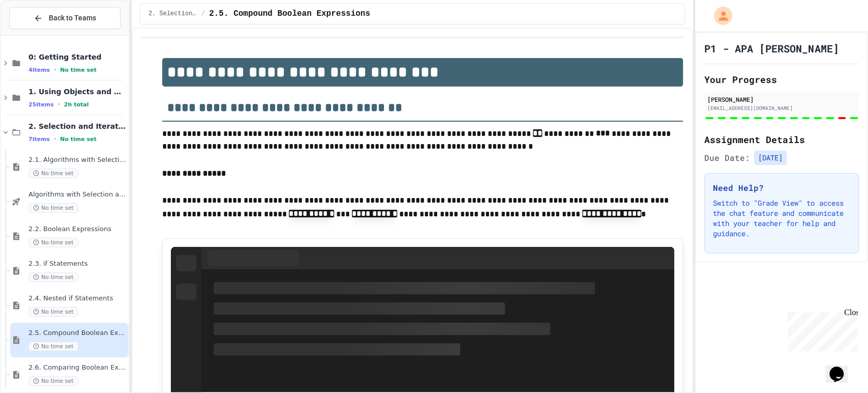  What do you see at coordinates (781, 188) in the screenshot?
I see `h3: Need Help?` at bounding box center [781, 188].